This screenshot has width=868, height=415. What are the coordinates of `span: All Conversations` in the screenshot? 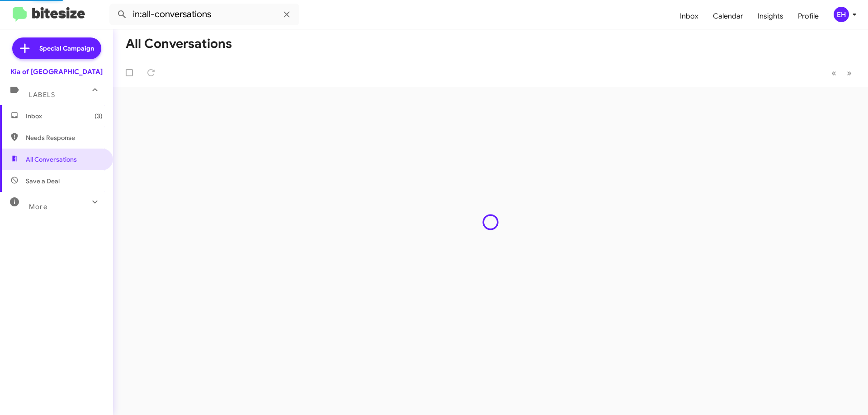 It's located at (51, 159).